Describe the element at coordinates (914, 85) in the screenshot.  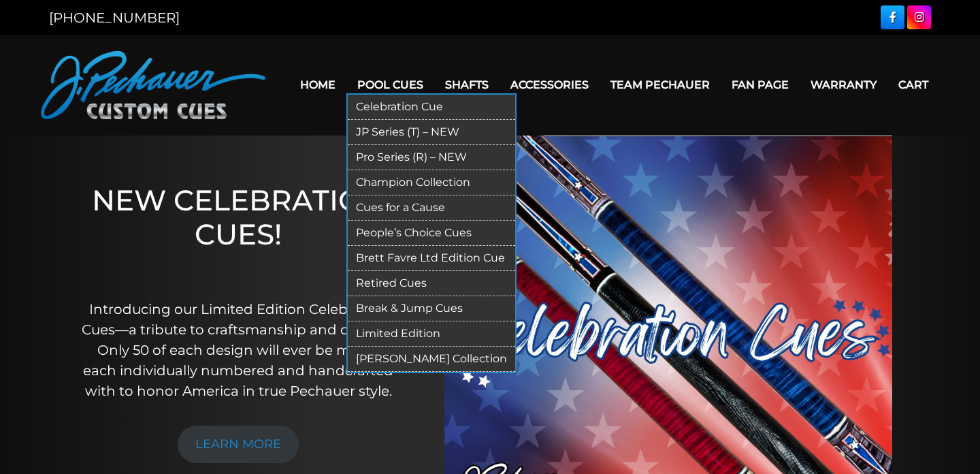
I see `a: Cart` at that location.